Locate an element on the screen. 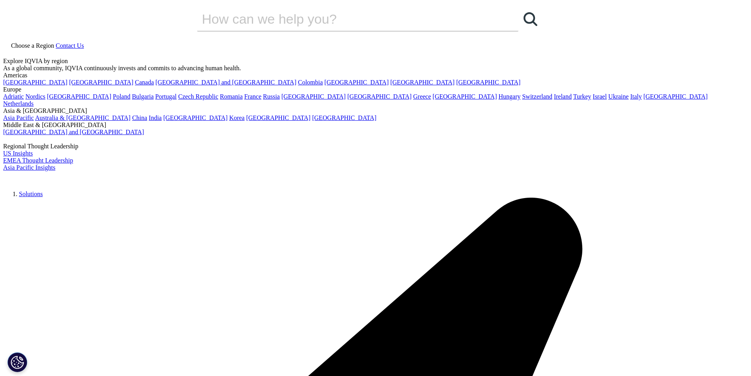  a: Korea is located at coordinates (236, 117).